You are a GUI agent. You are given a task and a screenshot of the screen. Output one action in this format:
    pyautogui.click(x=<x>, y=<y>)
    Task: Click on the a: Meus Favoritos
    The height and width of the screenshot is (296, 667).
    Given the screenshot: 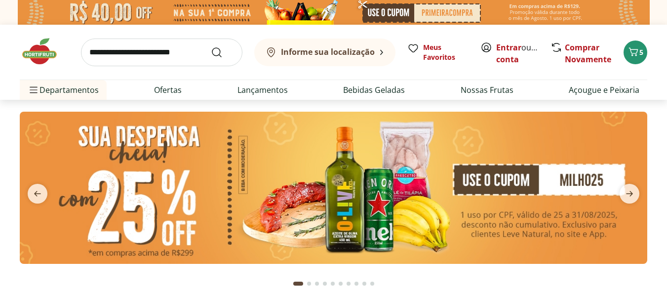 What is the action you would take?
    pyautogui.click(x=438, y=52)
    